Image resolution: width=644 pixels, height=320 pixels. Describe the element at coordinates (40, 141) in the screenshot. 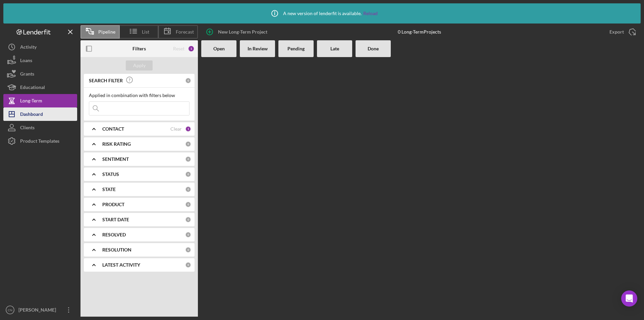

I see `a: Product Templates` at that location.